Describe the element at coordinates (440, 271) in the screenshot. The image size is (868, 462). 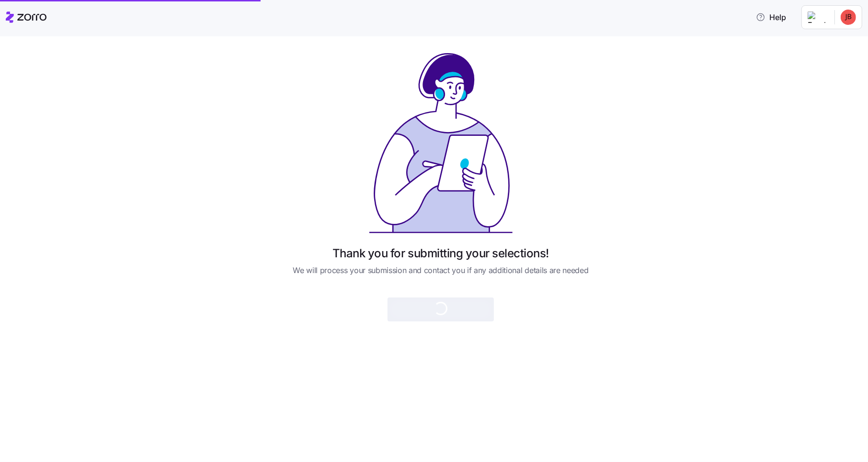
I see `span: We will process your submission and contact you if any additional details are needed` at that location.